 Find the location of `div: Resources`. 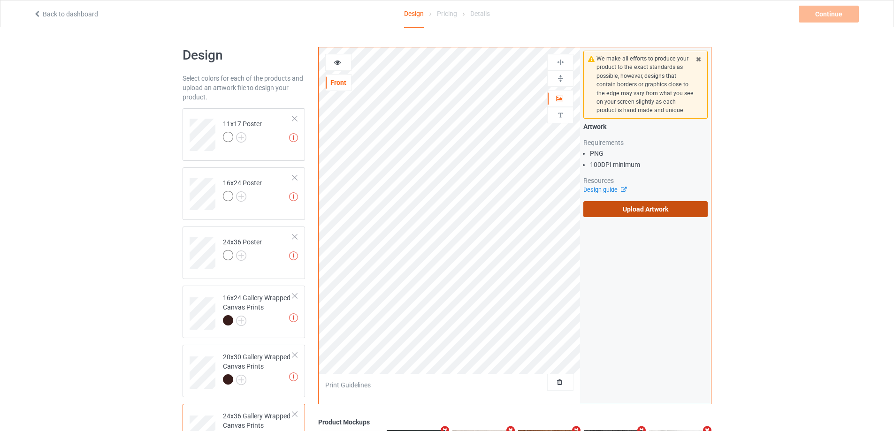

div: Resources is located at coordinates (645, 181).